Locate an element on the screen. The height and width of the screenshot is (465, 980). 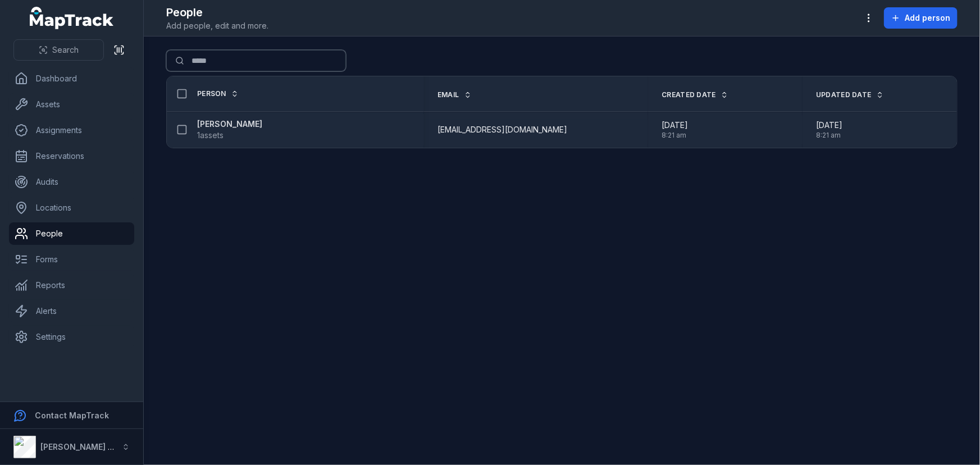
a: Reports is located at coordinates (71, 286).